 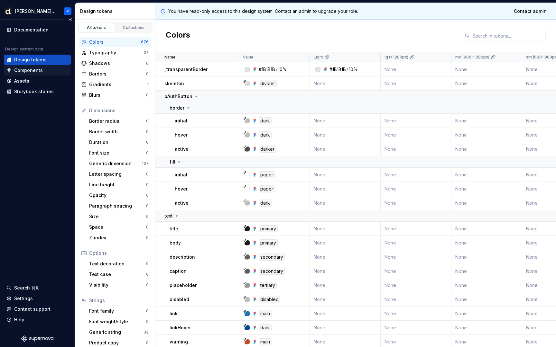 What do you see at coordinates (267, 175) in the screenshot?
I see `div: paper` at bounding box center [267, 175].